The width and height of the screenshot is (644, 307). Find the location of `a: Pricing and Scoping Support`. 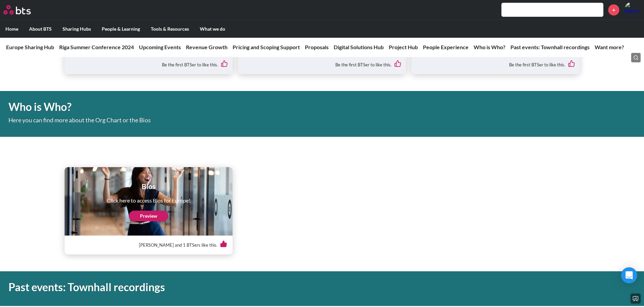

a: Pricing and Scoping Support is located at coordinates (266, 47).